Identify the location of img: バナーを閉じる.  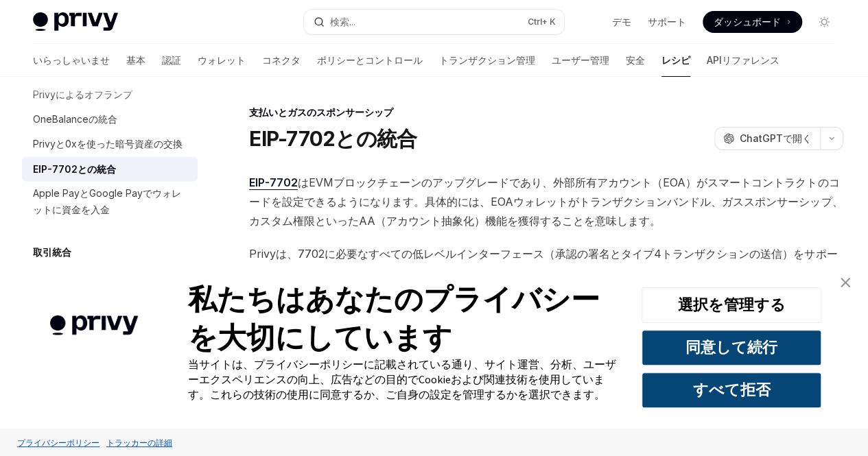
(846, 283).